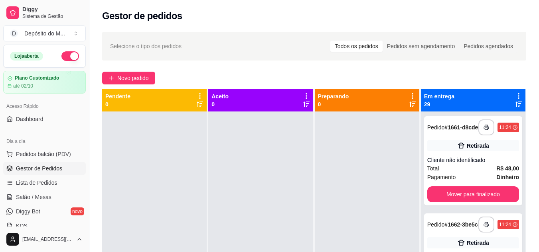  What do you see at coordinates (44, 142) in the screenshot?
I see `div: Dia a dia` at bounding box center [44, 142].